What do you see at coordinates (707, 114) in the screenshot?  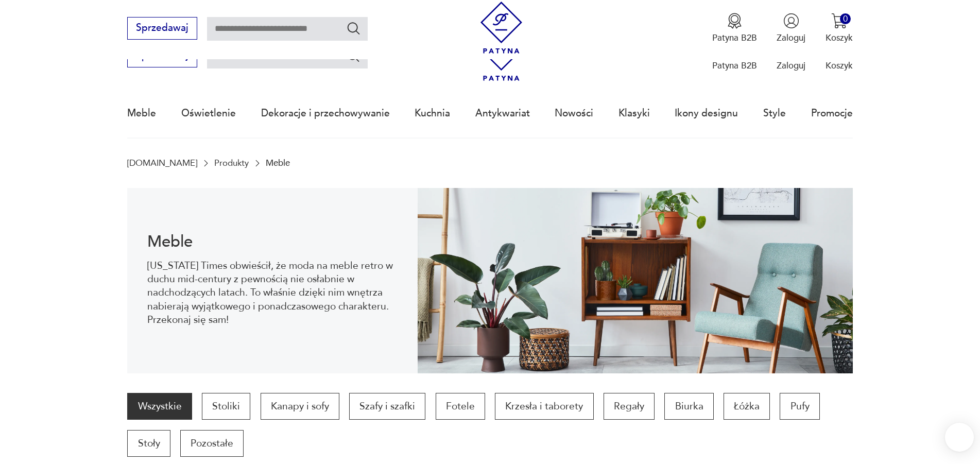 I see `a: Ikony designu` at bounding box center [707, 114].